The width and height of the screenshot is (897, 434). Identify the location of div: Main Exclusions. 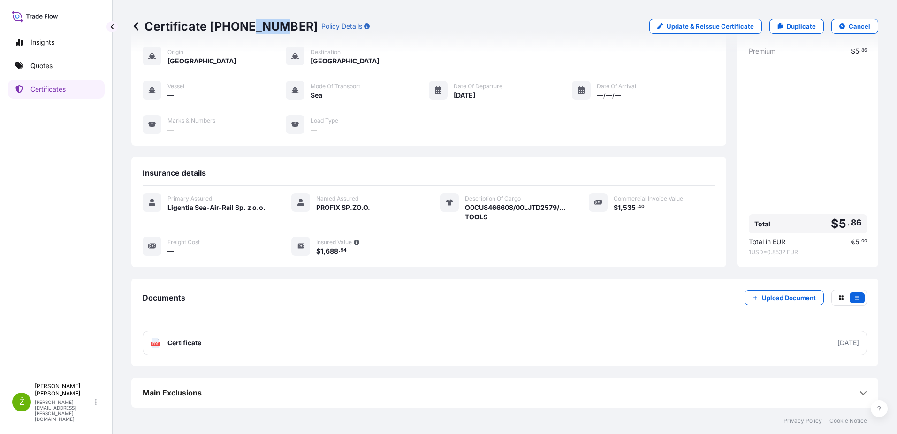
(505, 392).